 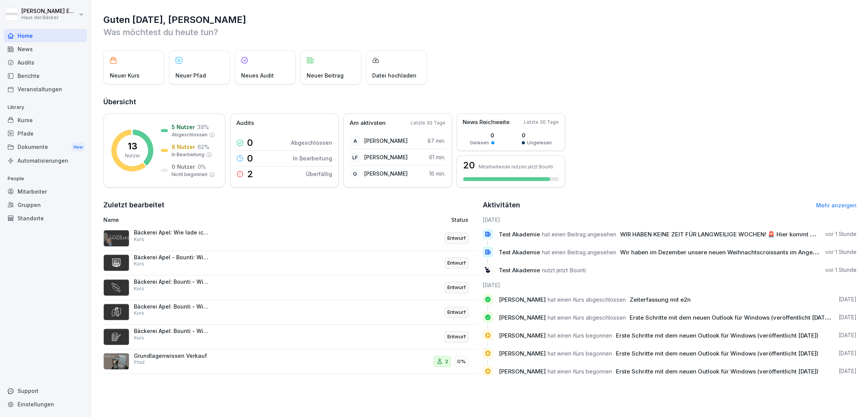 What do you see at coordinates (245, 123) in the screenshot?
I see `p: Audits` at bounding box center [245, 123].